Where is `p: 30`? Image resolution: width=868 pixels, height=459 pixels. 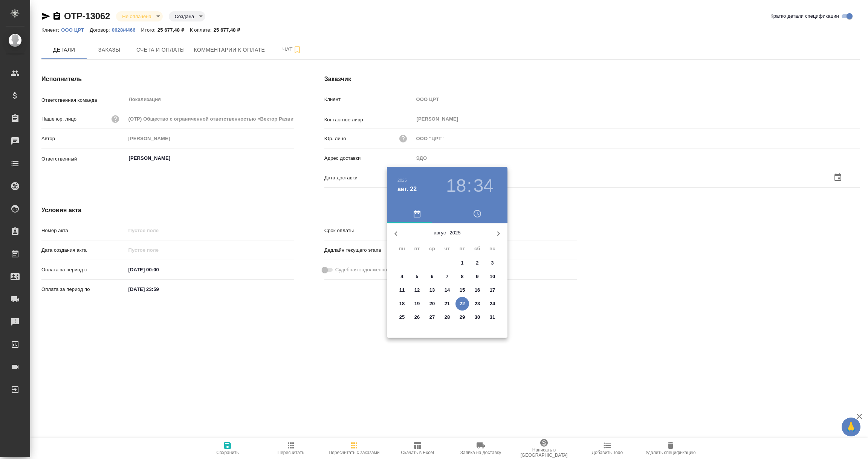 p: 30 is located at coordinates (477, 317).